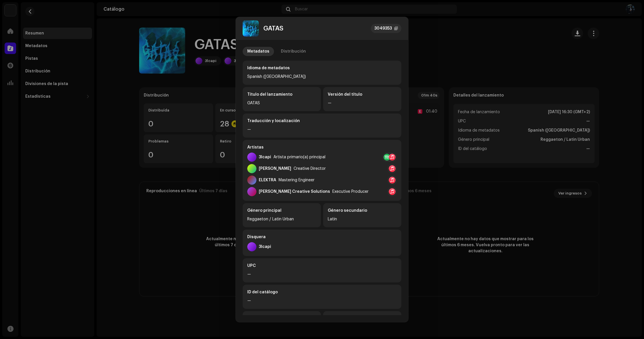 This screenshot has height=339, width=644. Describe the element at coordinates (281, 219) in the screenshot. I see `div: Reggaeton / Latin Urban` at that location.